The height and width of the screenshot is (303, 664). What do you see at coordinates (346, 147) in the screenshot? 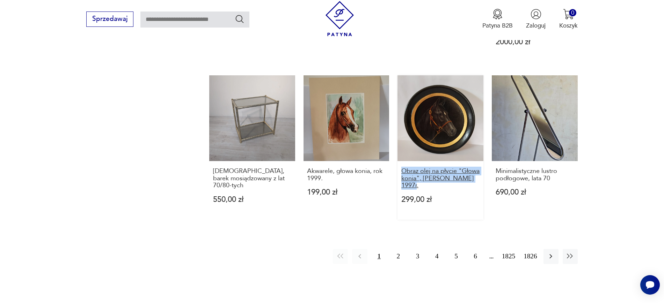
I see `a: Akwarele, głowa konia, rok 1999.Akwarele, głowa konia, rok 1999.199,00 zł` at bounding box center [346, 147].